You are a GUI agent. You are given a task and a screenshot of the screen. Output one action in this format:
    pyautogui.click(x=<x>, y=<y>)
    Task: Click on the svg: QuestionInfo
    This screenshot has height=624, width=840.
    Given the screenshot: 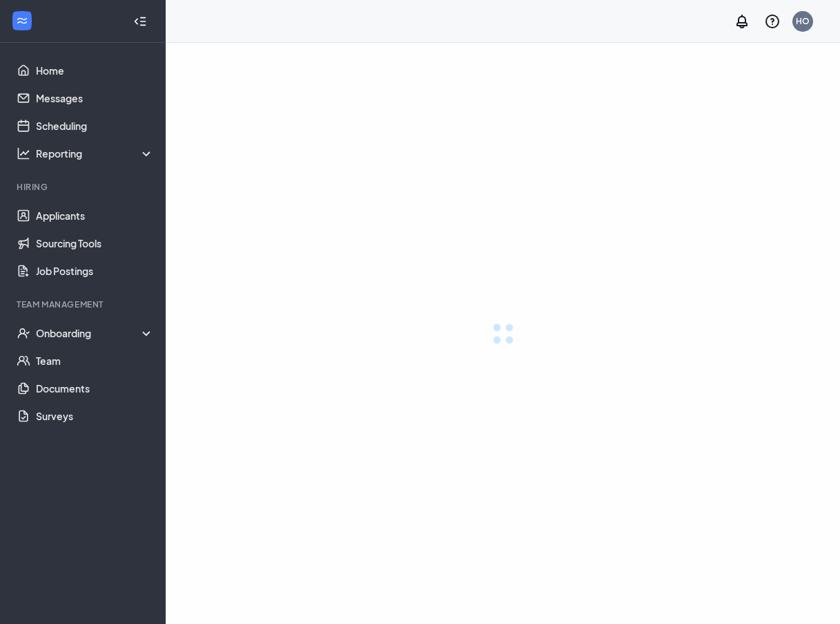 What is the action you would take?
    pyautogui.click(x=773, y=22)
    